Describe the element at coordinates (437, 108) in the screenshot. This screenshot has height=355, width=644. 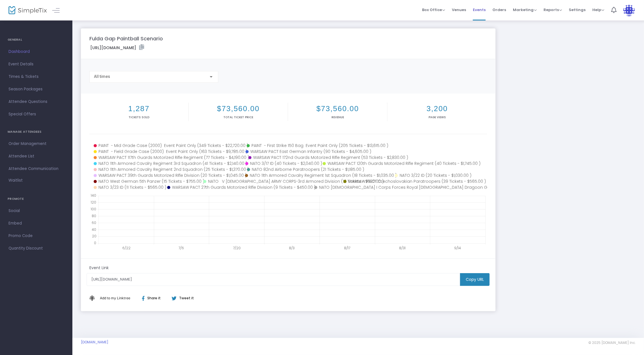
I see `h2: 3,200` at that location.